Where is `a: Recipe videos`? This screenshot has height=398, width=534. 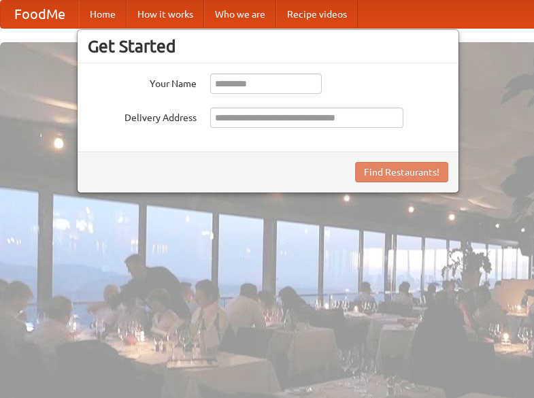 a: Recipe videos is located at coordinates (317, 14).